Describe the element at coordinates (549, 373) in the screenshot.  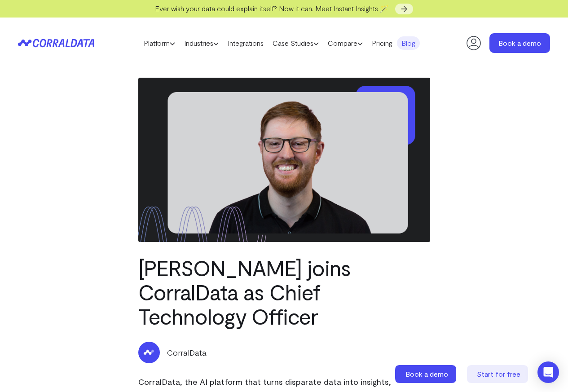
I see `div: Open Intercom Messenger` at that location.